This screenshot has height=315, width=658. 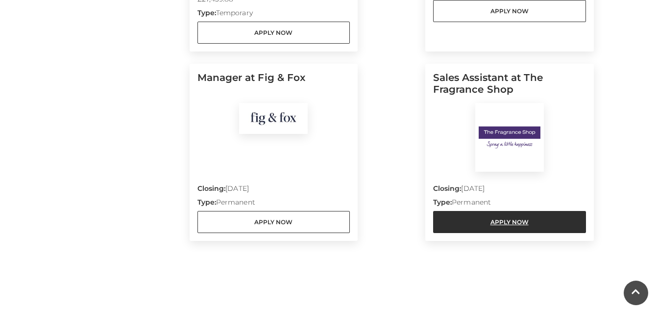 I want to click on h5: Sales Assistant at The Fragrance Shop, so click(x=510, y=87).